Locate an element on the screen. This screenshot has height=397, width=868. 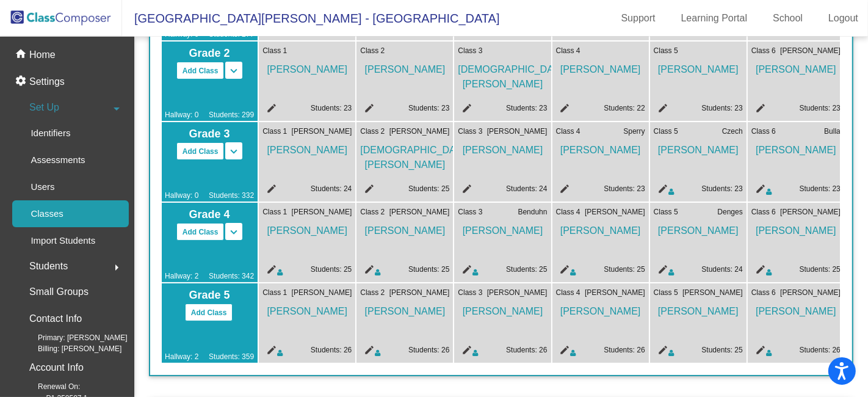
span: Class 5 is located at coordinates (666, 132).